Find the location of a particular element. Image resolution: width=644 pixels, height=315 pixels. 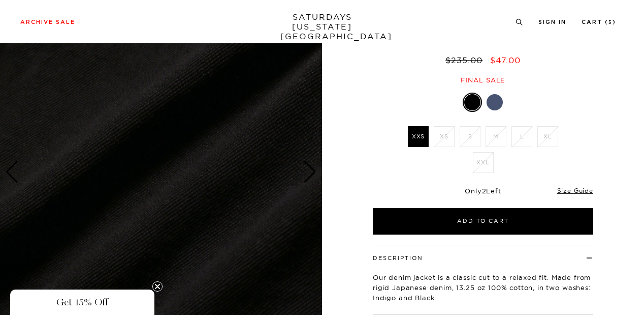

div: Final sale is located at coordinates (483, 80).